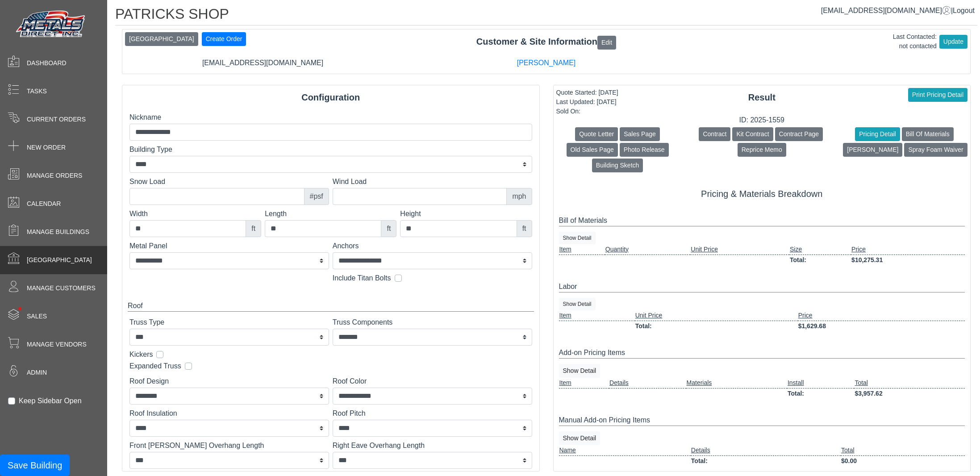 The image size is (980, 476). What do you see at coordinates (331, 214) in the screenshot?
I see `label: Length` at bounding box center [331, 214].